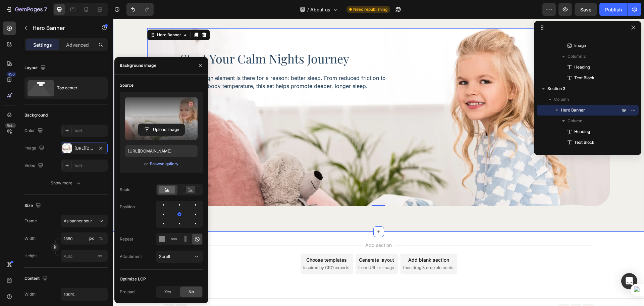 The height and width of the screenshot is (306, 644). Describe the element at coordinates (84, 294) in the screenshot. I see `input: Auto` at that location.